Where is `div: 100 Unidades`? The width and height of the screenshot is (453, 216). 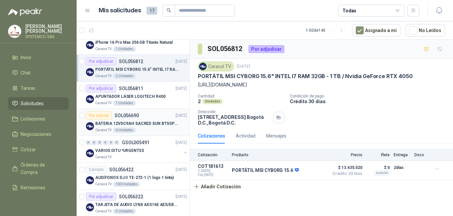 div: 100 Unidades is located at coordinates (126, 184).